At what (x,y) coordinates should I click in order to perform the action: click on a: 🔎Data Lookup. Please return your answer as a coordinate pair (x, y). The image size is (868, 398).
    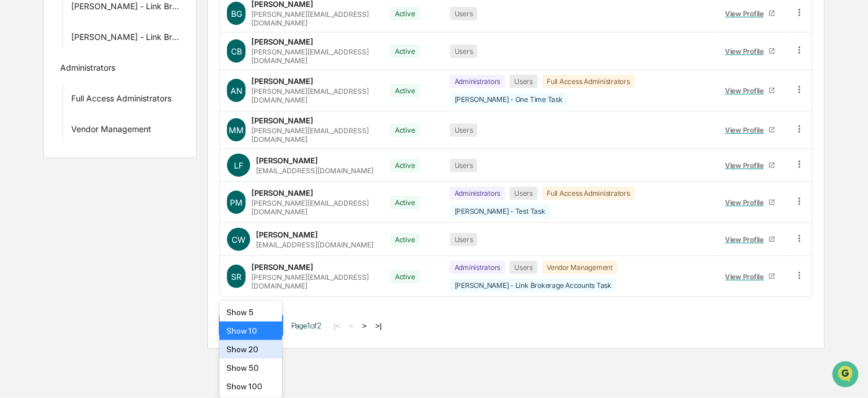
    Looking at the image, I should click on (42, 265).